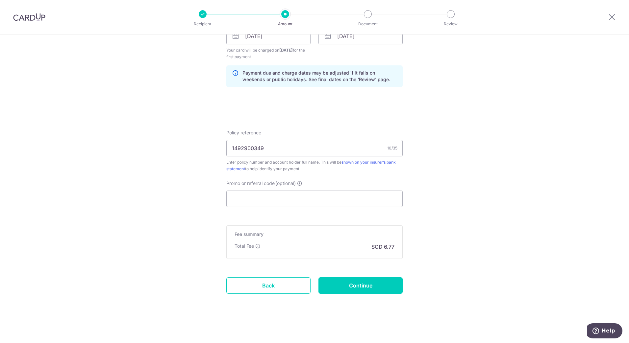 Image resolution: width=629 pixels, height=343 pixels. I want to click on p: Amount, so click(285, 24).